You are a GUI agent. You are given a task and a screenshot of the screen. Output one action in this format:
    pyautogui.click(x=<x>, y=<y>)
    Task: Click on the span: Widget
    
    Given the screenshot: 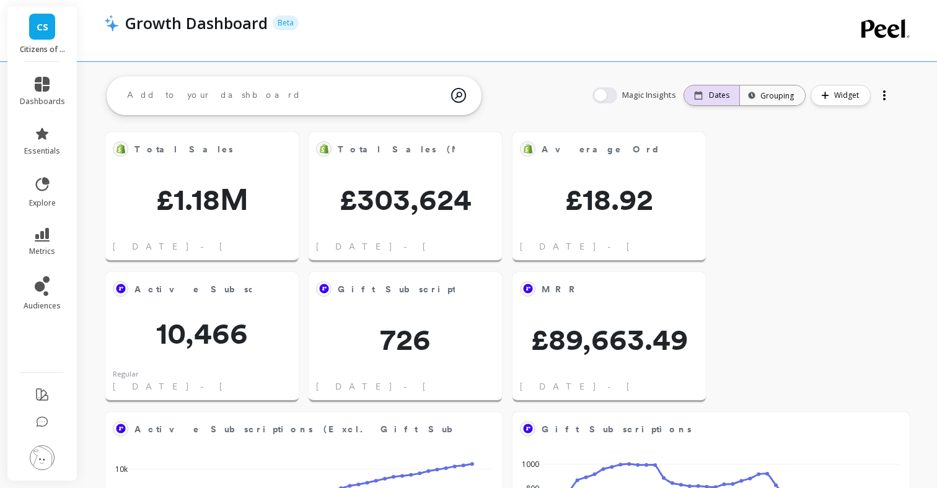 What is the action you would take?
    pyautogui.click(x=848, y=95)
    